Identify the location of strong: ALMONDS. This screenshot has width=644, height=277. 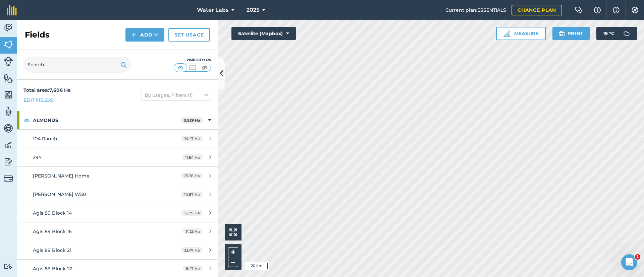
(107, 120).